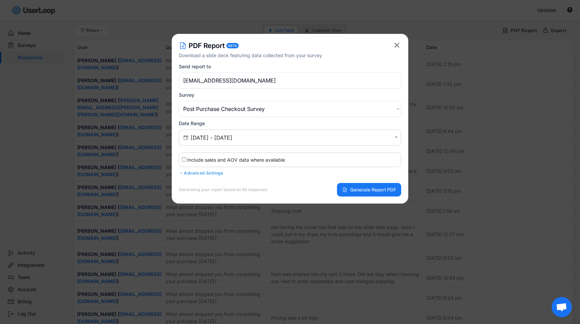 This screenshot has width=580, height=324. I want to click on h4: PDF Report, so click(207, 46).